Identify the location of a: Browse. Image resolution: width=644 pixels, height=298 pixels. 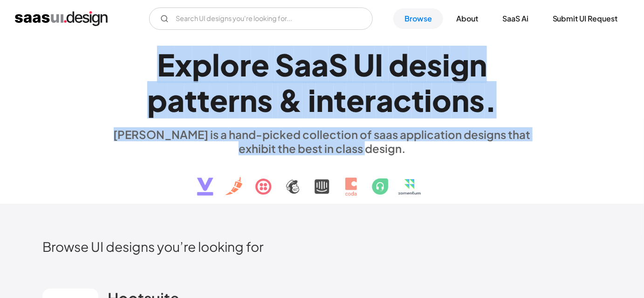
(418, 19).